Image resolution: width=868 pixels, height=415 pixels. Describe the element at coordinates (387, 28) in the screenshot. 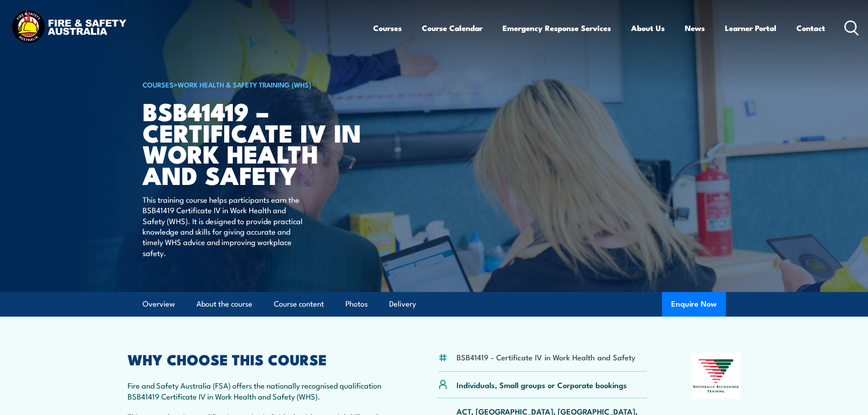

I see `a: Courses` at that location.